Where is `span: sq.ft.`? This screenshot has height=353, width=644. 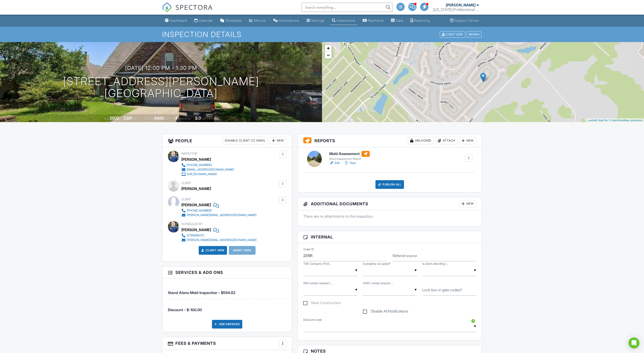
span: sq.ft. is located at coordinates (168, 118).